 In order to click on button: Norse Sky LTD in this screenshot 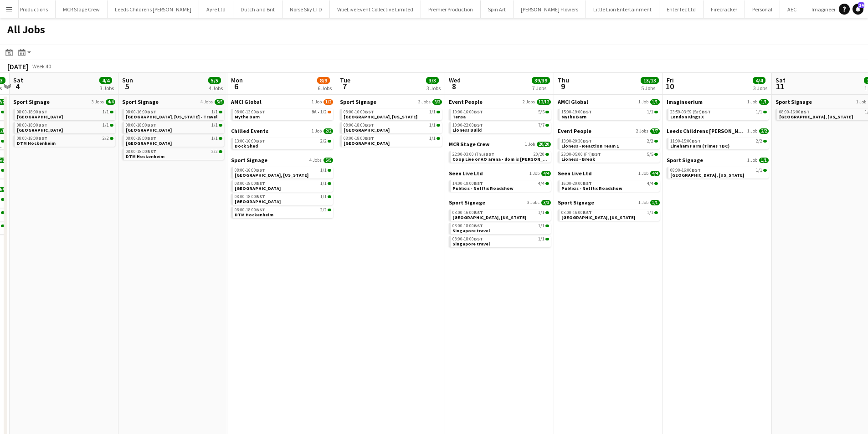, I will do `click(306, 9)`.